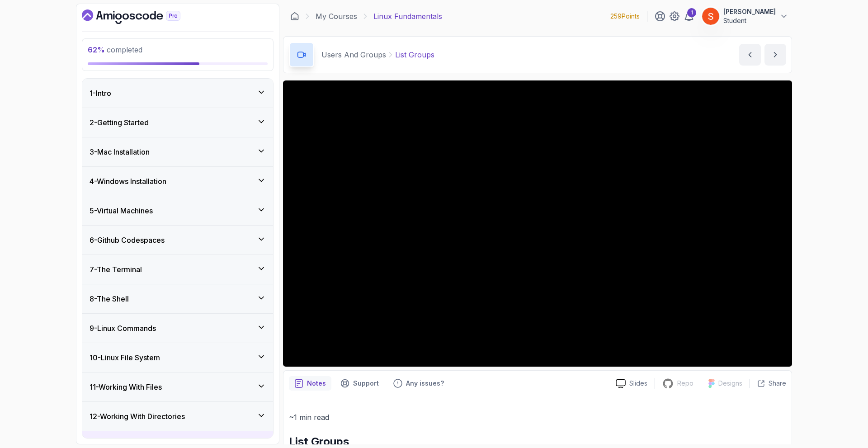  I want to click on h3: 1 - Intro, so click(100, 93).